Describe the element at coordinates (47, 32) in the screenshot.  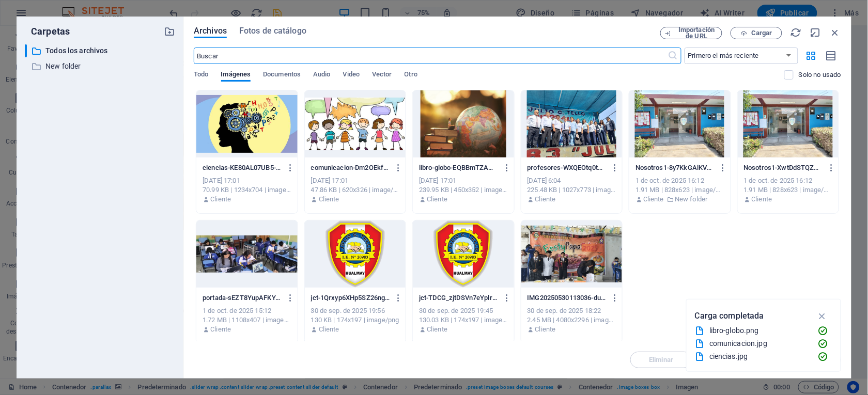
I see `p: Carpetas` at that location.